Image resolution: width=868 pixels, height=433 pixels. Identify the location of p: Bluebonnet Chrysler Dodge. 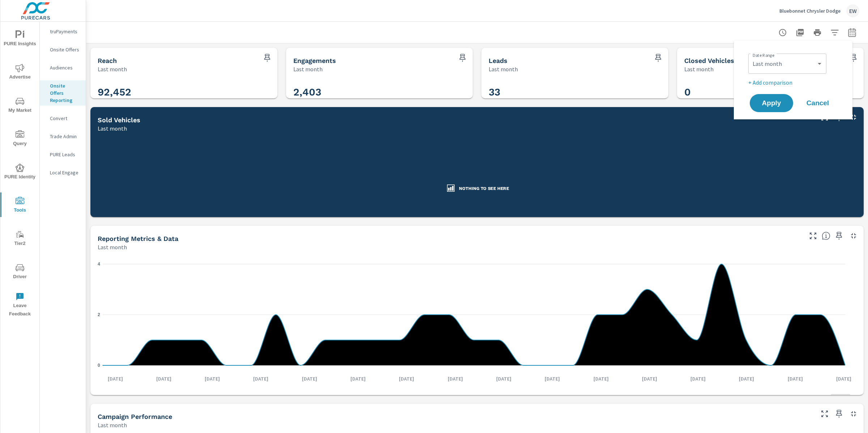
(810, 11).